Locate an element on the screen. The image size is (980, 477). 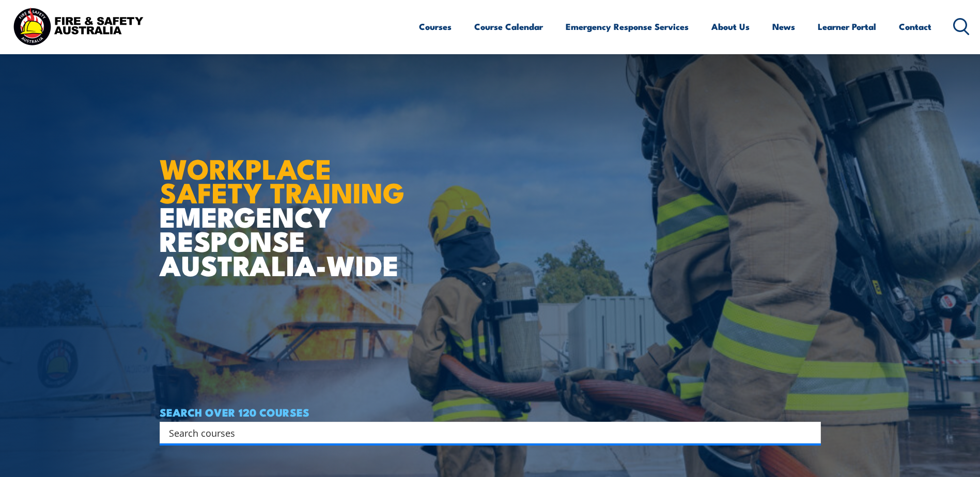
a: Learner Portal is located at coordinates (846, 26).